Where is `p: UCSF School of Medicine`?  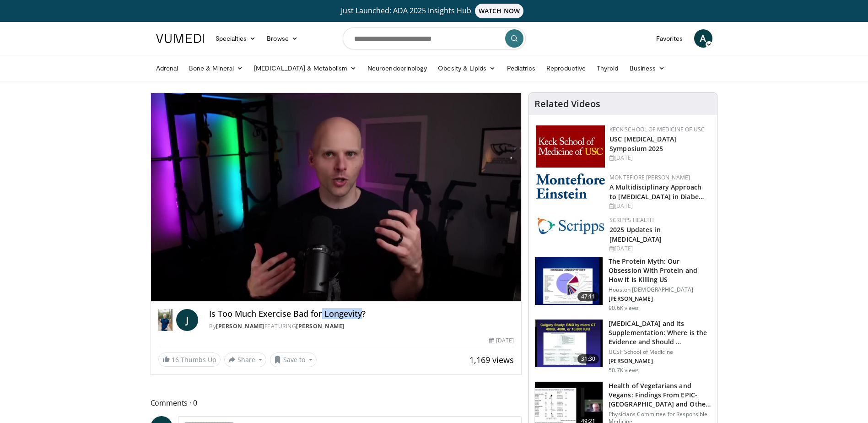 p: UCSF School of Medicine is located at coordinates (660, 352).